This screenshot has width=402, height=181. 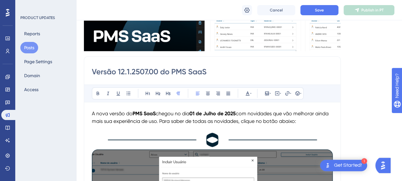 What do you see at coordinates (38, 62) in the screenshot?
I see `button: Page Settings` at bounding box center [38, 62].